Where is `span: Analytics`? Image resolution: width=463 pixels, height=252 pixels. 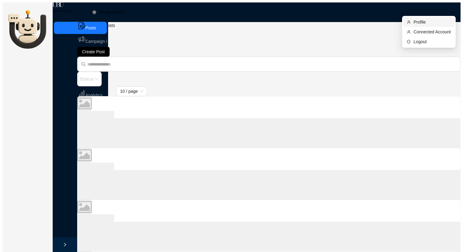
span: Analytics is located at coordinates (94, 95).